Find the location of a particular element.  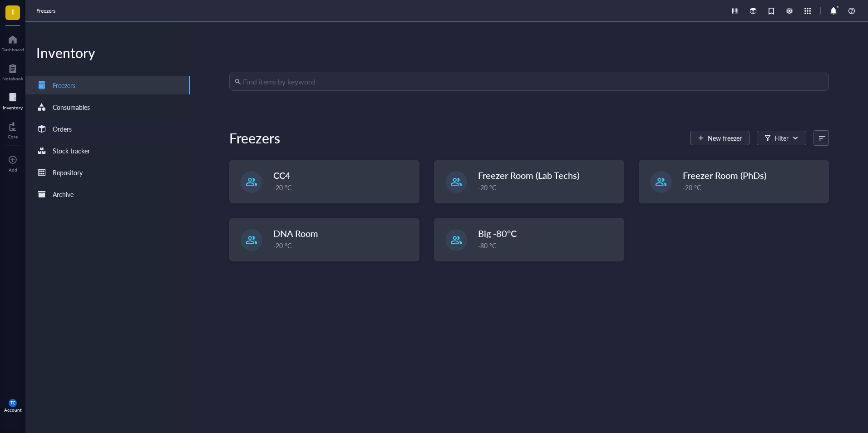

a: Stock tracker is located at coordinates (108, 151).